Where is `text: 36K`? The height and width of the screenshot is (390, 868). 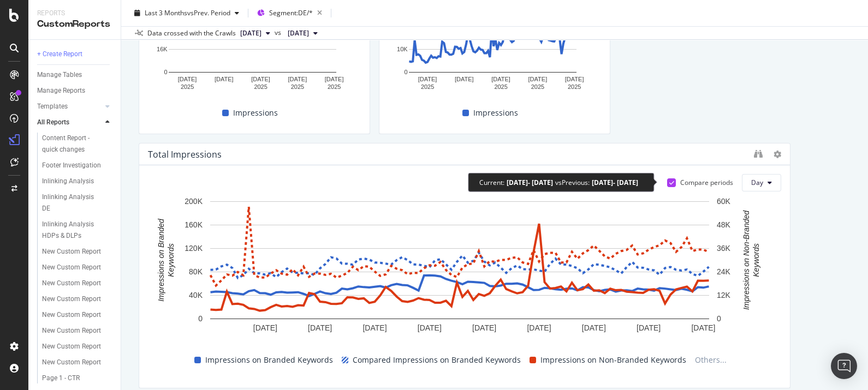 text: 36K is located at coordinates (724, 248).